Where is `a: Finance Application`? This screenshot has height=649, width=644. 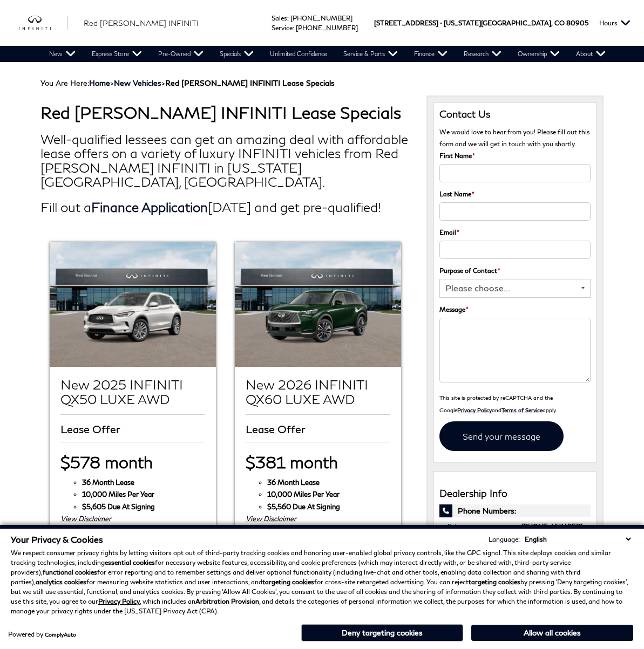 a: Finance Application is located at coordinates (149, 207).